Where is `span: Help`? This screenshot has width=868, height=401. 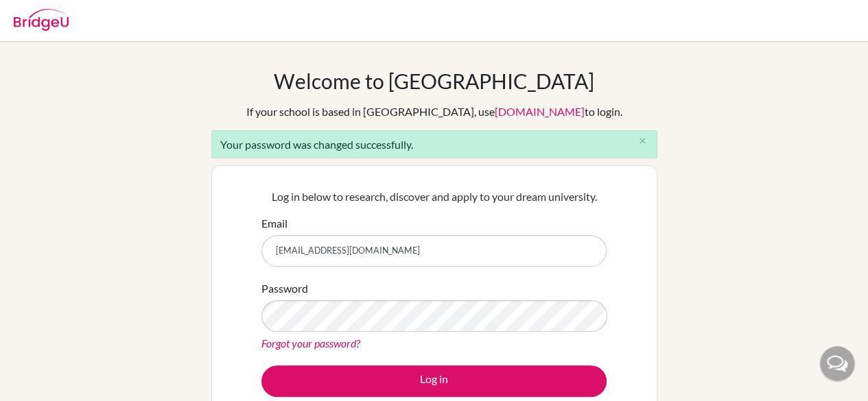
span: Help is located at coordinates (45, 16).